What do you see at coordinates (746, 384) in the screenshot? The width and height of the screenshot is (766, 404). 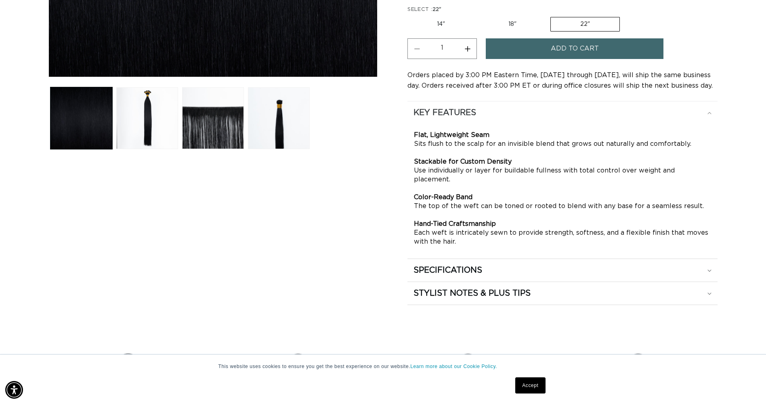 I see `div: Chat Widget` at bounding box center [746, 384].